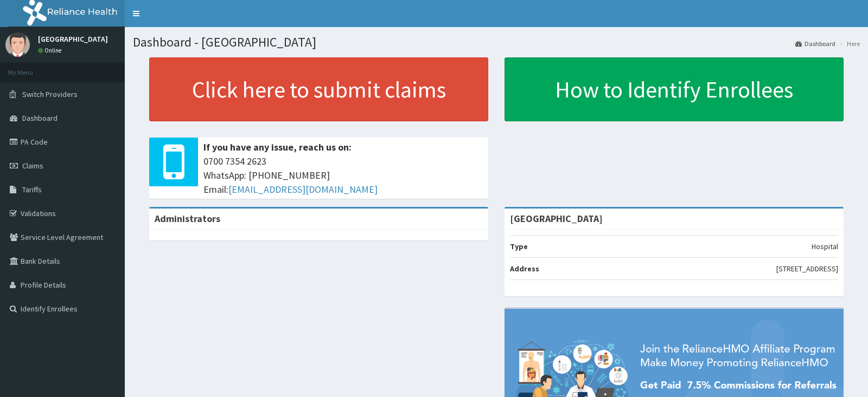 The image size is (868, 397). What do you see at coordinates (815, 44) in the screenshot?
I see `a: Dashboard` at bounding box center [815, 44].